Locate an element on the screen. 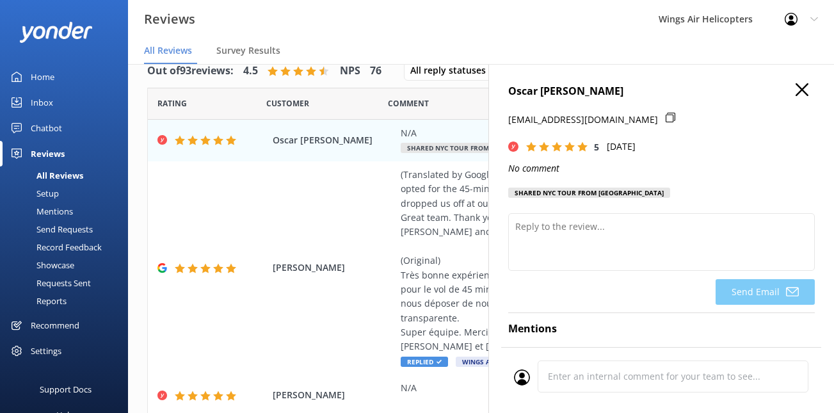 Image resolution: width=834 pixels, height=413 pixels. span: Wings Air Helicopters is located at coordinates (502, 362).